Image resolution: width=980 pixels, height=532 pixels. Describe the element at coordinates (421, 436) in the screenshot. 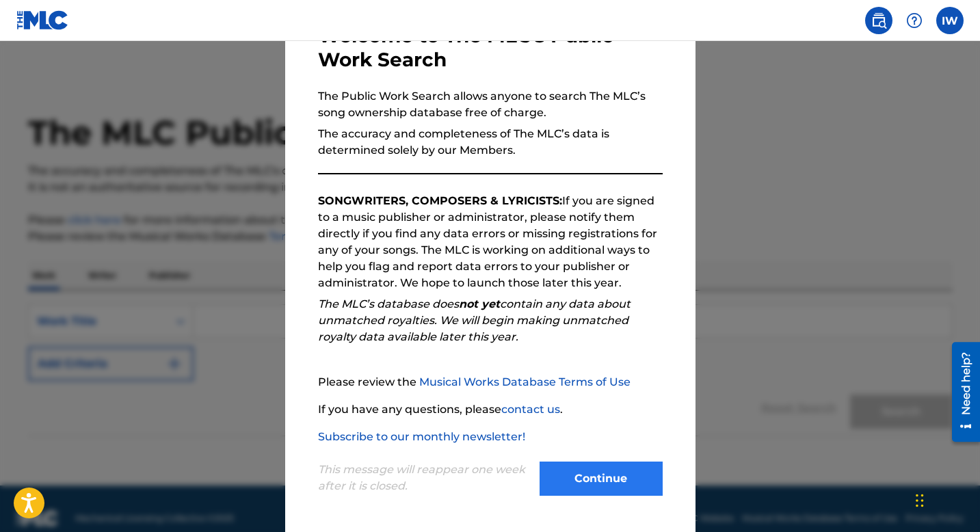

I see `a: Subscribe to our monthly newsletter!` at that location.